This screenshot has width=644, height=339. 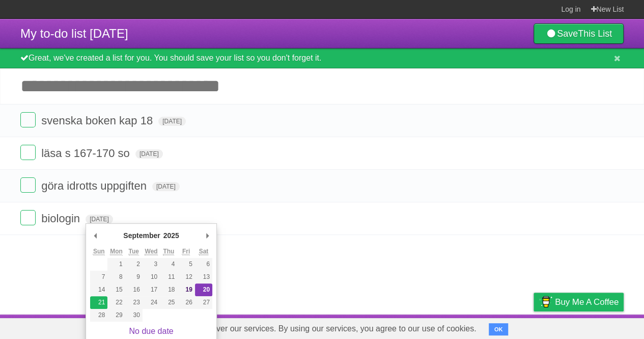 What do you see at coordinates (533, 327) in the screenshot?
I see `a: Privacy` at bounding box center [533, 327].